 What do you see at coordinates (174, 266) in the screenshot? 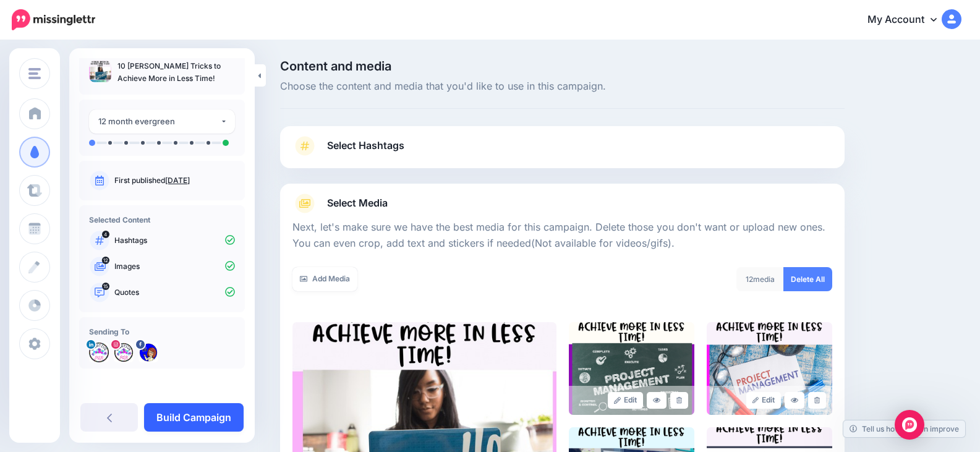
I see `p: Images` at bounding box center [174, 266].